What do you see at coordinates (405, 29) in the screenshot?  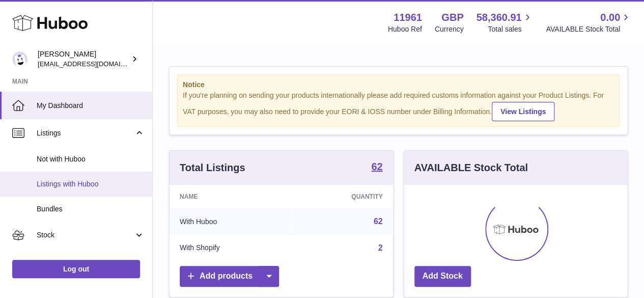 I see `div: Huboo Ref` at bounding box center [405, 29].